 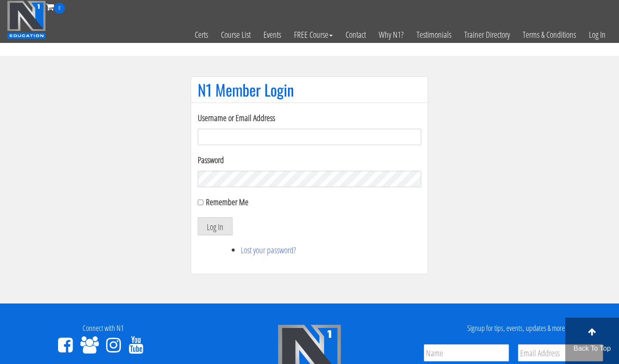 What do you see at coordinates (560, 353) in the screenshot?
I see `input: Email Address` at bounding box center [560, 353].